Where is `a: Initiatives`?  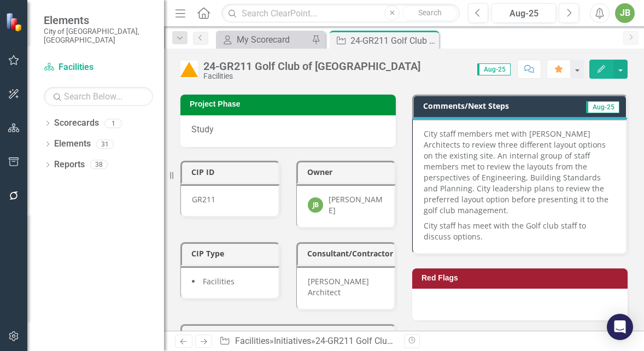 a: Initiatives is located at coordinates (292, 341).